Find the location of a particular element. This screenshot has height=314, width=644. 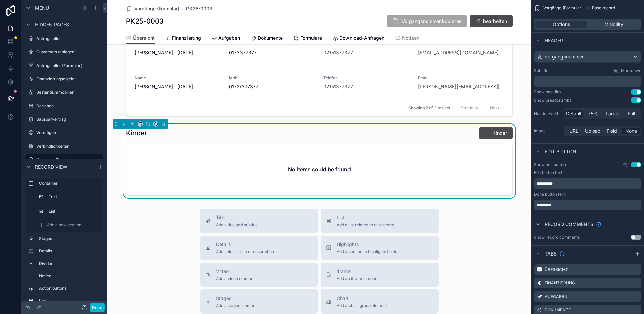

div: Show backlink is located at coordinates (548, 92).